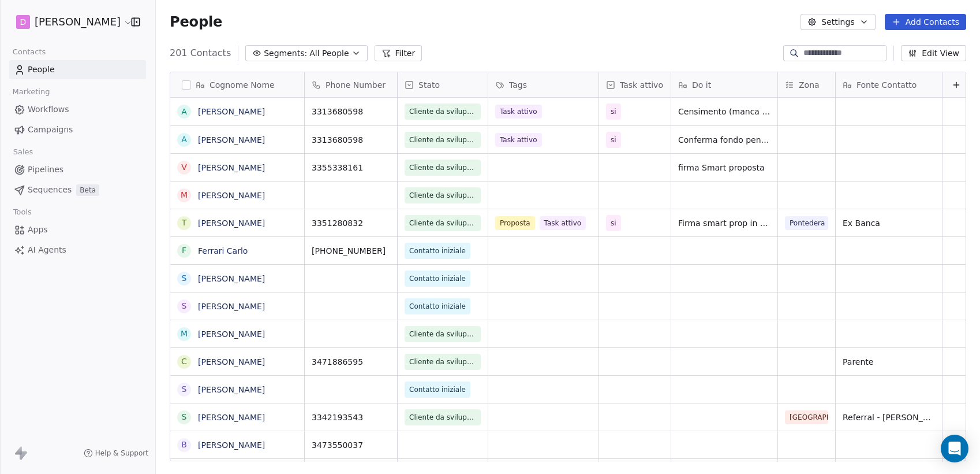  Describe the element at coordinates (77, 249) in the screenshot. I see `a: AI Agents` at that location.